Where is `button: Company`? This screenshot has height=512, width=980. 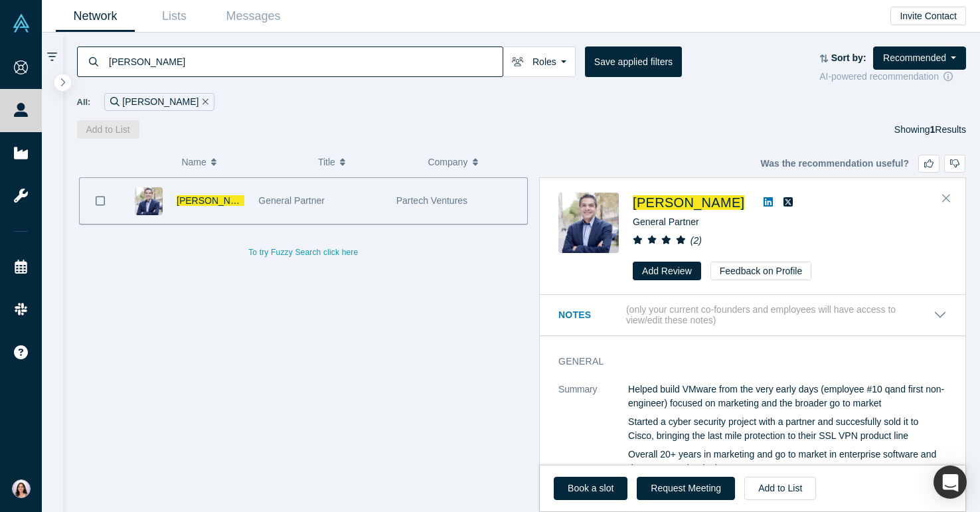 button: Company is located at coordinates (475, 162).